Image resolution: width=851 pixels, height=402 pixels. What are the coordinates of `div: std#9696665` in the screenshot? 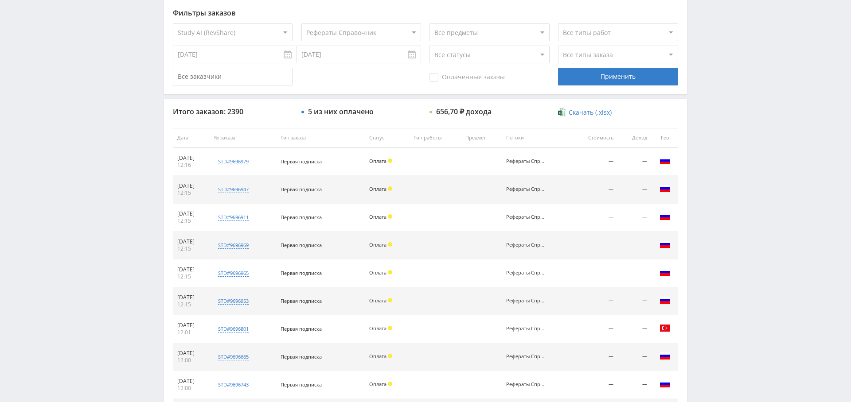 It's located at (233, 357).